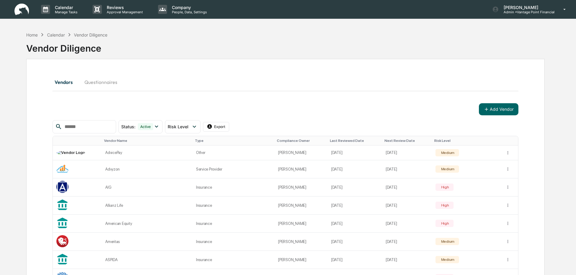 This screenshot has width=576, height=275. I want to click on div: American Equity, so click(147, 223).